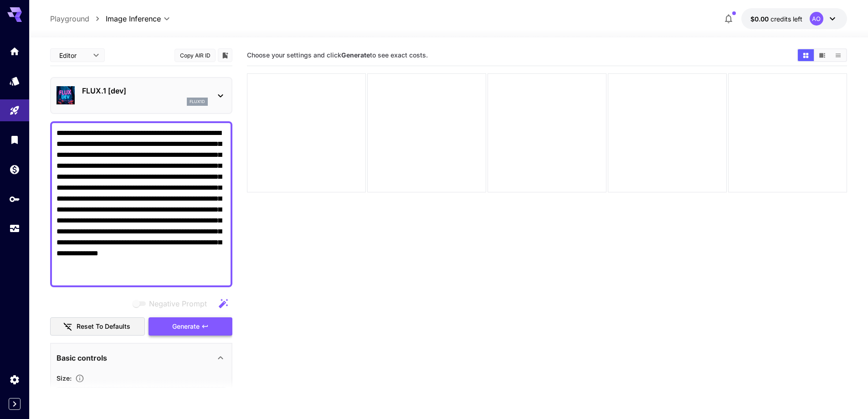 Image resolution: width=868 pixels, height=419 pixels. I want to click on button: Expand sidebar, so click(14, 404).